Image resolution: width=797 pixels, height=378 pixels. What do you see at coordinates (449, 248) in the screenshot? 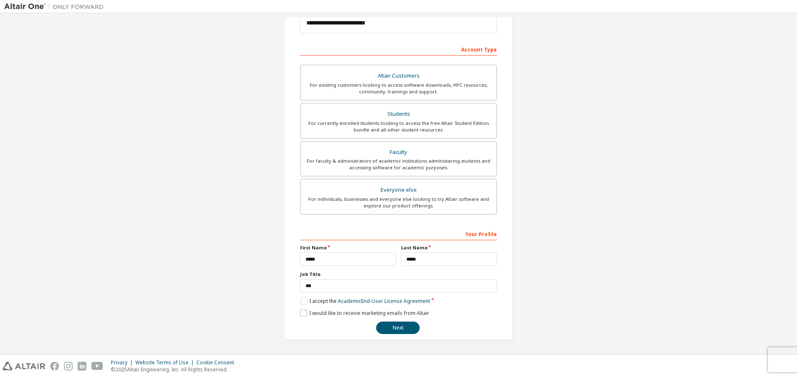
I see `label: Last Name` at bounding box center [449, 248].